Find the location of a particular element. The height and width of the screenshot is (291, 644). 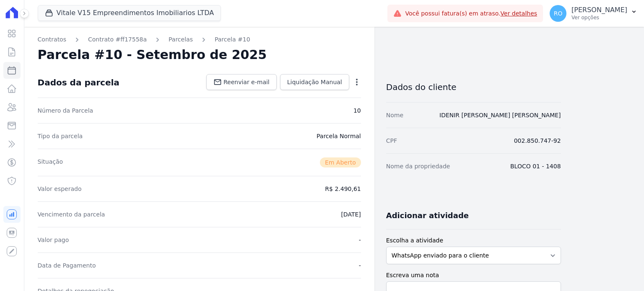

h2: Parcela #10 - Setembro de 2025 is located at coordinates (152, 55).